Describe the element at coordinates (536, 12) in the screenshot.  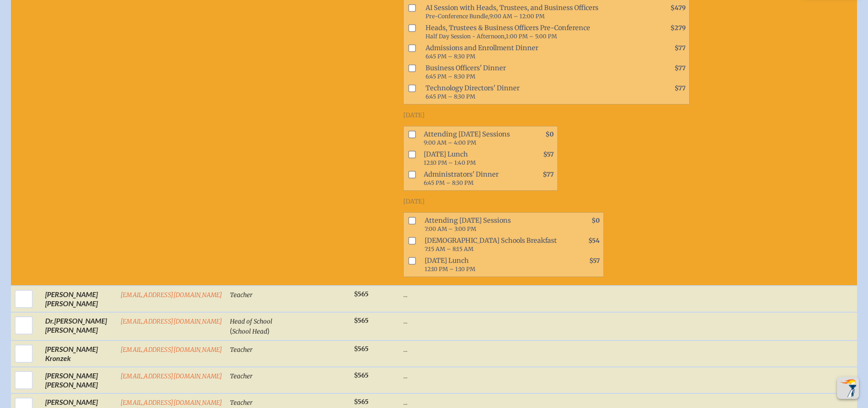
I see `span: AI Session with Heads, Trustees, and Business Officers` at that location.